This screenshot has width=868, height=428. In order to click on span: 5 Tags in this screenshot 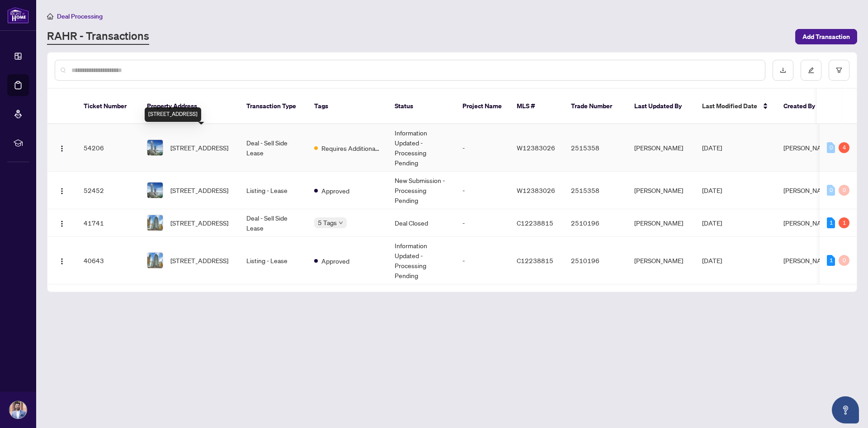, I will do `click(327, 222)`.